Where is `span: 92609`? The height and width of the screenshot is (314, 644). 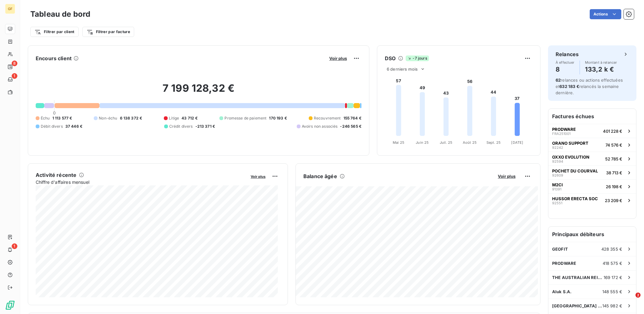 span: 92609 is located at coordinates (557, 175).